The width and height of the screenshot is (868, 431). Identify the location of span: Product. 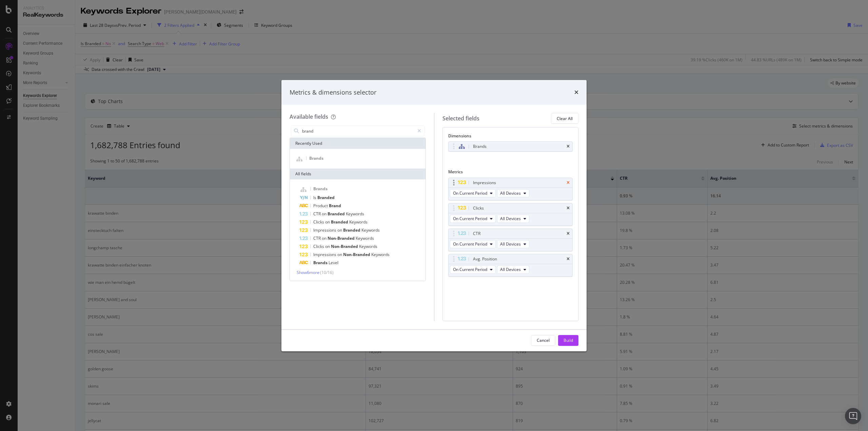
(321, 205).